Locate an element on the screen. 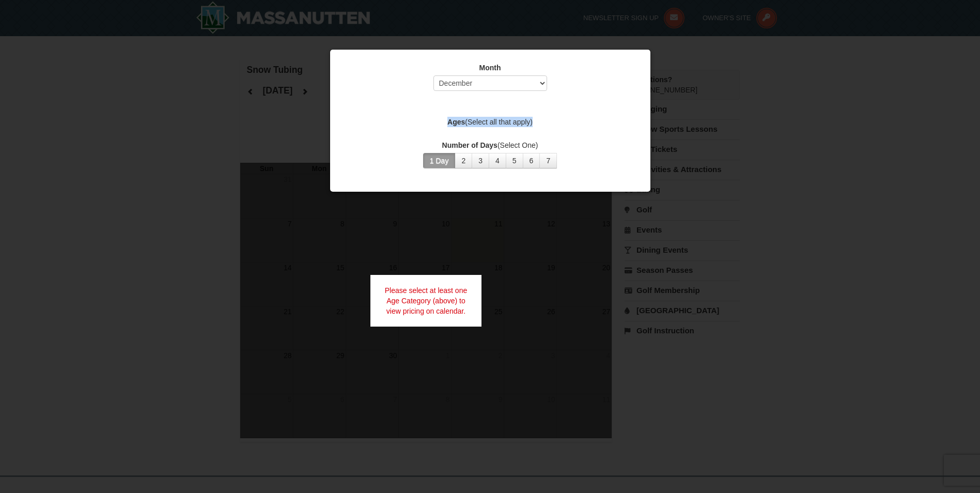 The height and width of the screenshot is (493, 980). button: 1 Day is located at coordinates (439, 161).